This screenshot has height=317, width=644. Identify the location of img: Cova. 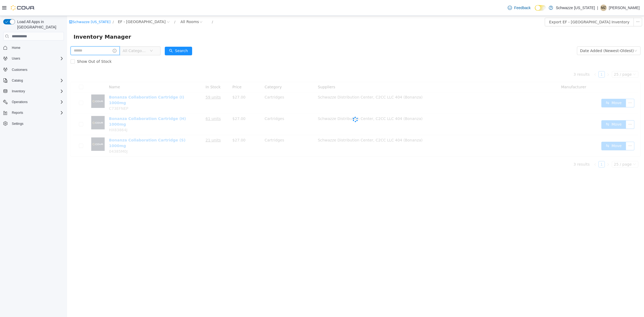
(23, 8).